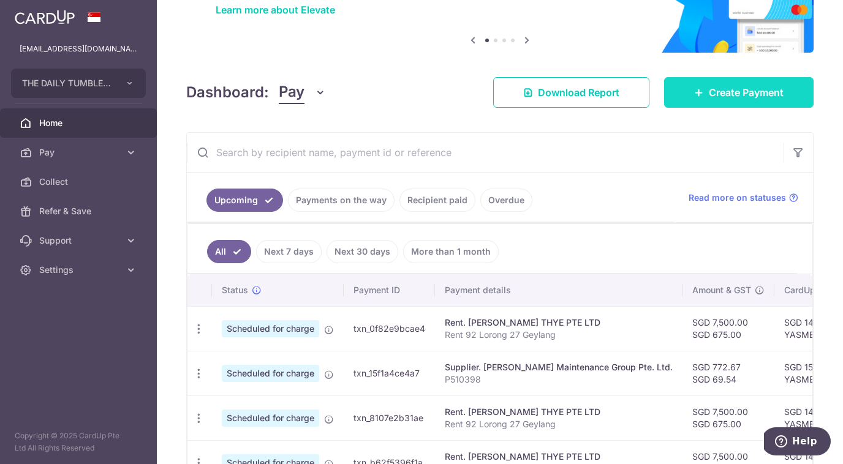 This screenshot has height=464, width=843. I want to click on a: Payments on the way, so click(341, 200).